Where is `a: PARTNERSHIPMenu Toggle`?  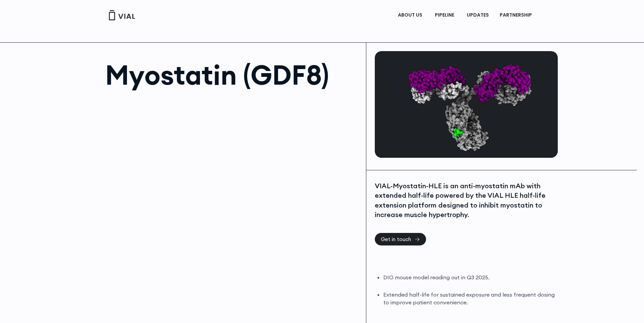 a: PARTNERSHIPMenu Toggle is located at coordinates (517, 15).